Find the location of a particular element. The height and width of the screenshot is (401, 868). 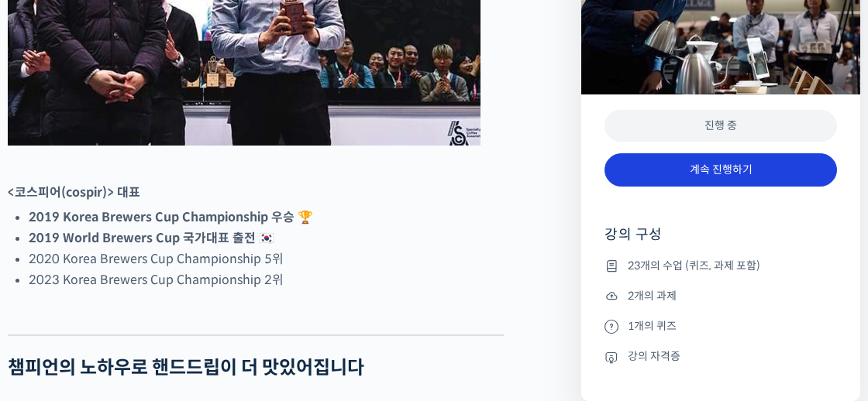

strong: 챔피언의 노하우로 핸드드립이 더 맛있어집니다 is located at coordinates (186, 368).